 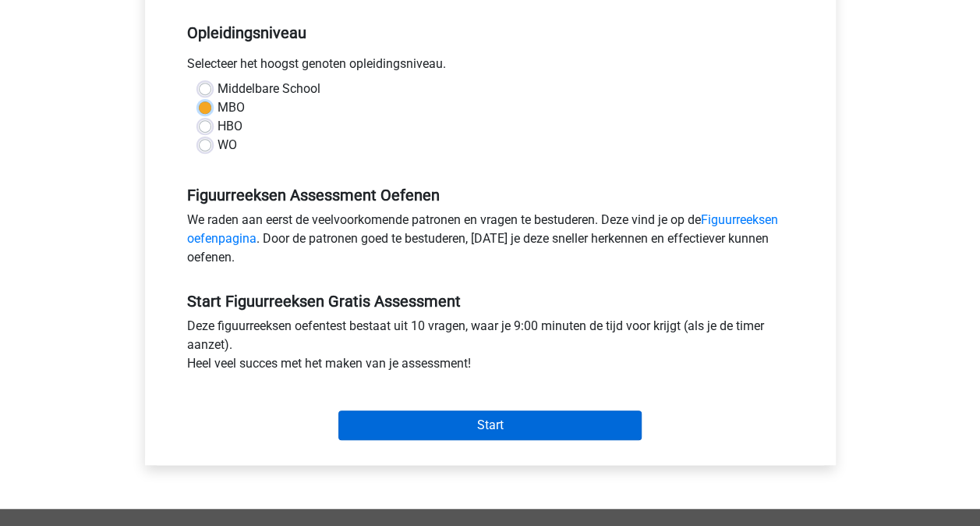 I want to click on h5: Start Figuurreeksen Gratis Assessment, so click(x=491, y=301).